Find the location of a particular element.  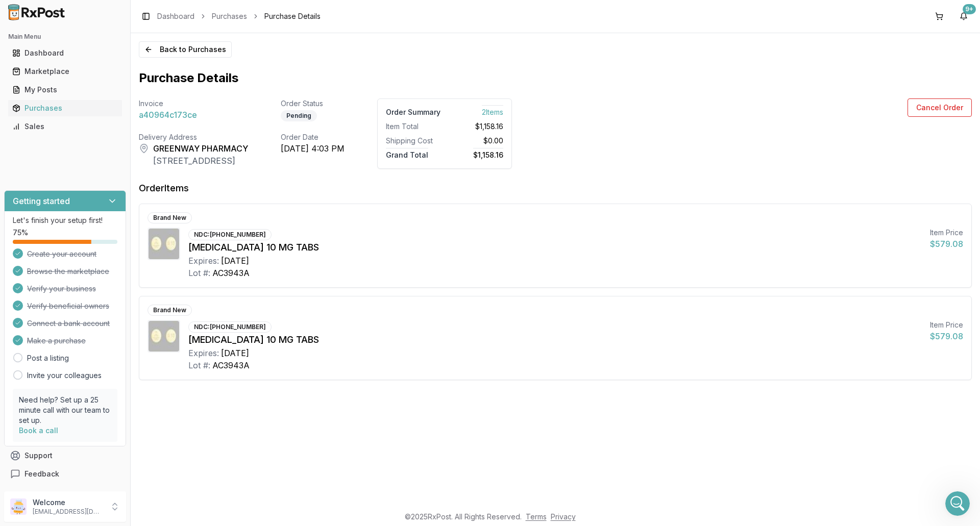

a: Sales is located at coordinates (65, 126).